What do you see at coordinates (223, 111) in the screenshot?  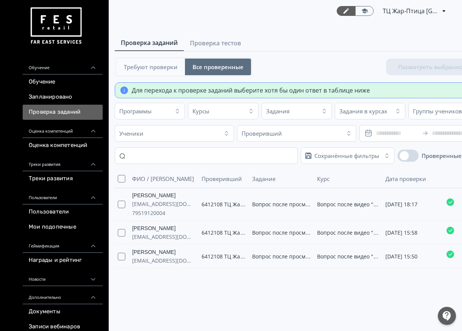 I see `button: Курсы` at bounding box center [223, 111].